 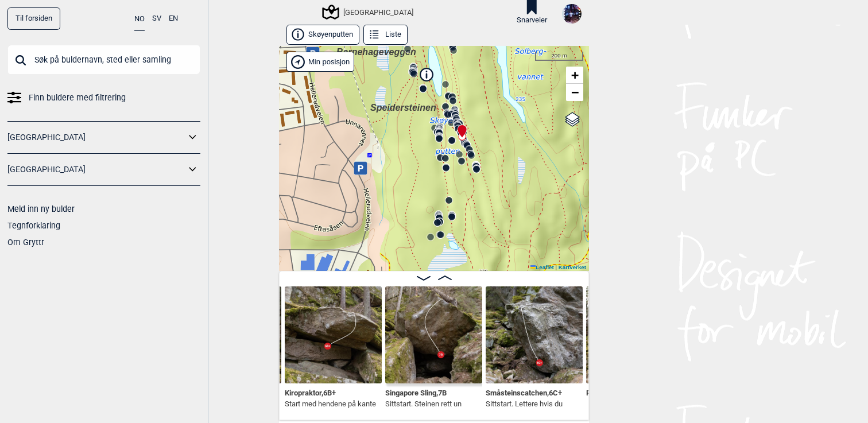 I want to click on img: Perlemor 200422, so click(x=634, y=335).